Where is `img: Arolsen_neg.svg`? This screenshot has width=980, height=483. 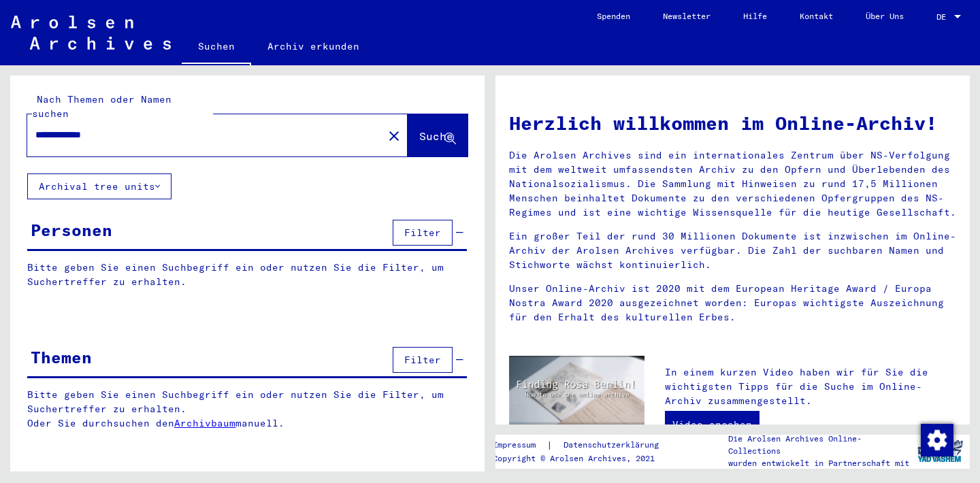 img: Arolsen_neg.svg is located at coordinates (91, 33).